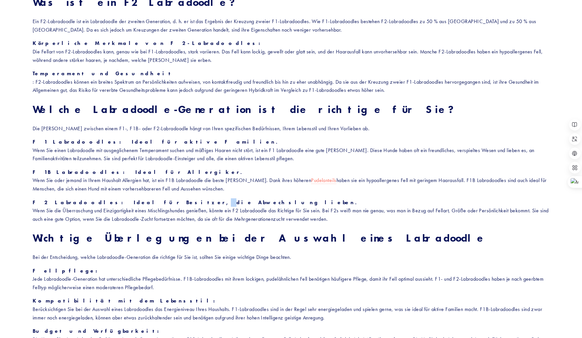  Describe the element at coordinates (162, 257) in the screenshot. I see `font: Bei der Entscheidung, welche Labradoodle-Generation die richtige für Sie ist, sollten Sie einige ...` at that location.